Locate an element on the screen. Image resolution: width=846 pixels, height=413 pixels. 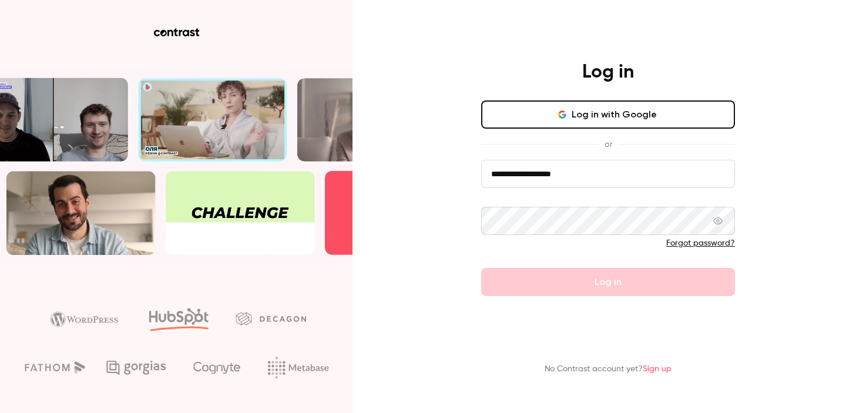
button: Log in with Google is located at coordinates (608, 114).